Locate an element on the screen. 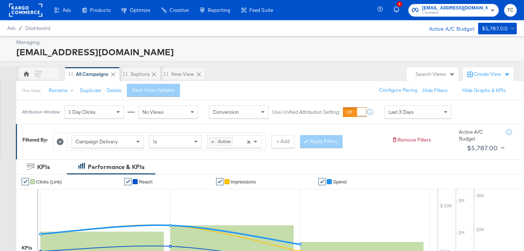  div: All Campaigns is located at coordinates (92, 74).